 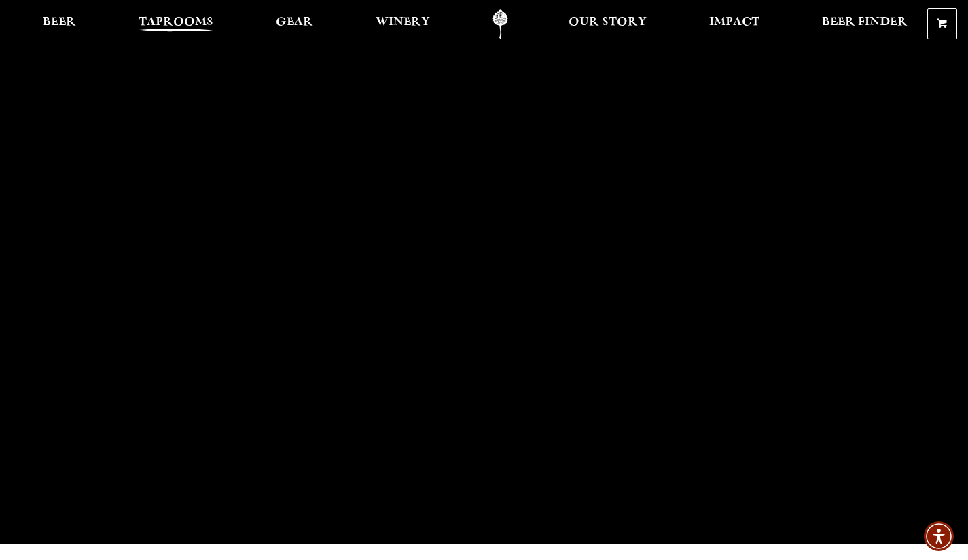 I want to click on span: Beer, so click(x=59, y=23).